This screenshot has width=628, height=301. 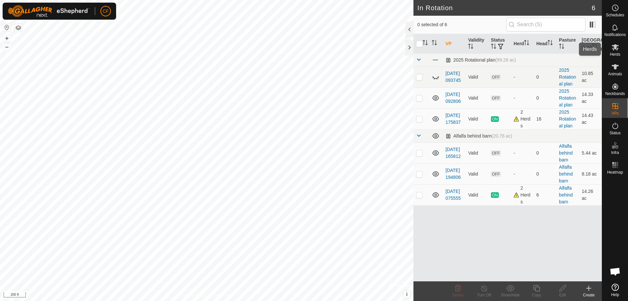 I want to click on span: Herds, so click(x=615, y=54).